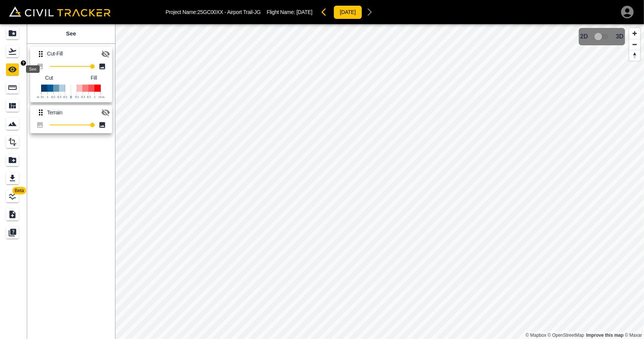 The image size is (644, 339). I want to click on a: Map feedback, so click(605, 335).